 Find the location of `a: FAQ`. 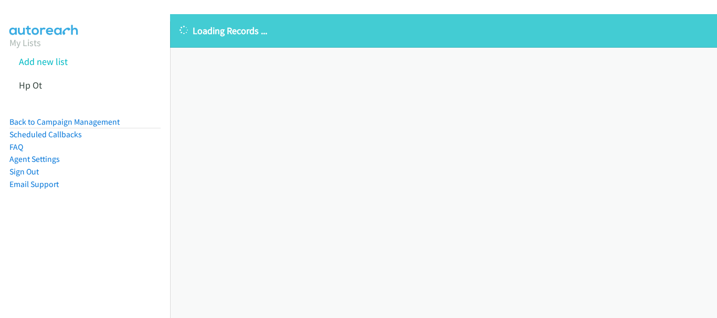

a: FAQ is located at coordinates (16, 147).